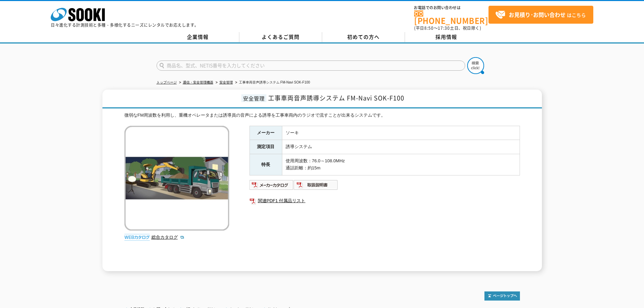 Image resolution: width=644 pixels, height=308 pixels. What do you see at coordinates (266, 165) in the screenshot?
I see `th: 特長` at bounding box center [266, 165].